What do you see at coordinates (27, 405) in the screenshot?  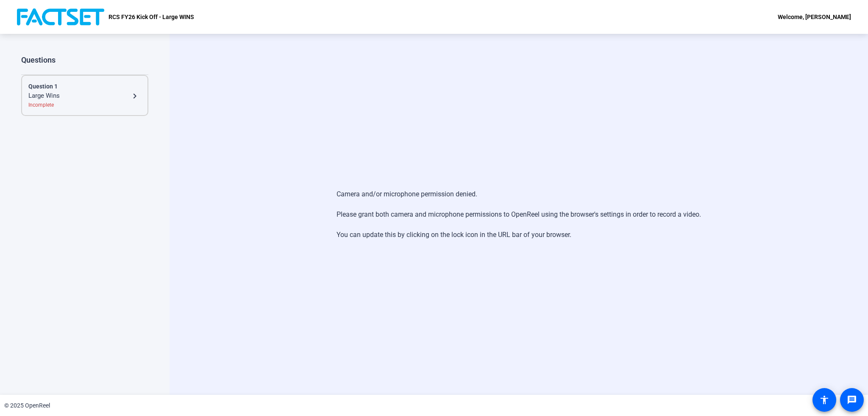 I see `div: © 2025 OpenReel` at bounding box center [27, 405].